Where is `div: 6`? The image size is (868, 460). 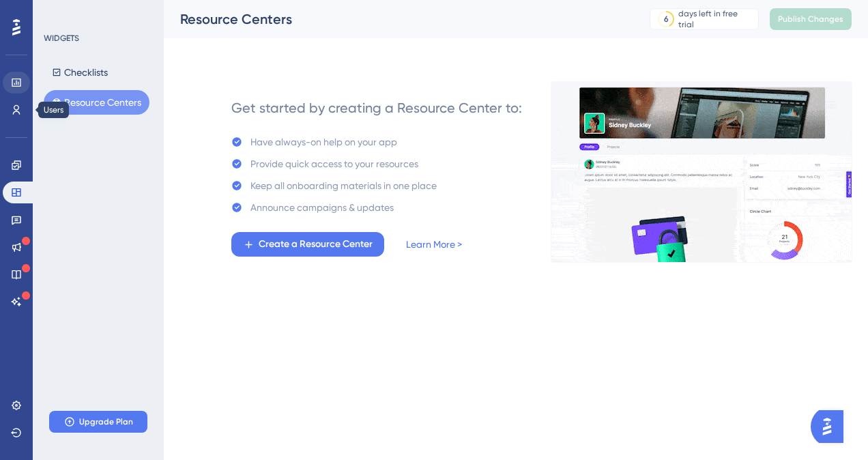
div: 6 is located at coordinates (666, 19).